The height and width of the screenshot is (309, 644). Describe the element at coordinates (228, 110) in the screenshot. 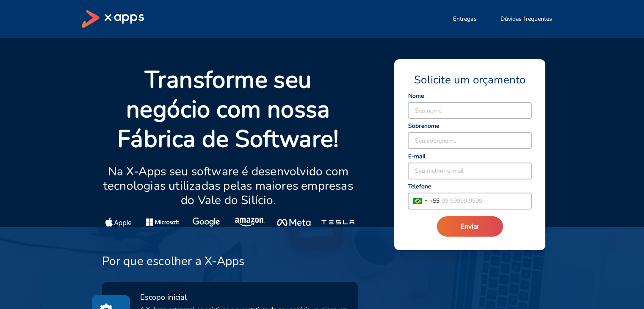

I see `p: Transforme seu negócio com nossa Fábrica de Software!` at that location.